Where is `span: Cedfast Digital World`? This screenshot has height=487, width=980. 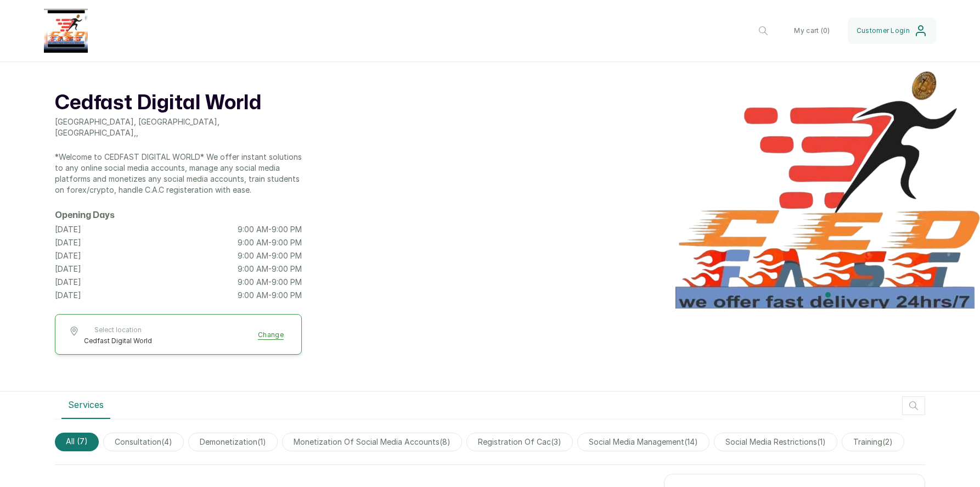 span: Cedfast Digital World is located at coordinates (118, 341).